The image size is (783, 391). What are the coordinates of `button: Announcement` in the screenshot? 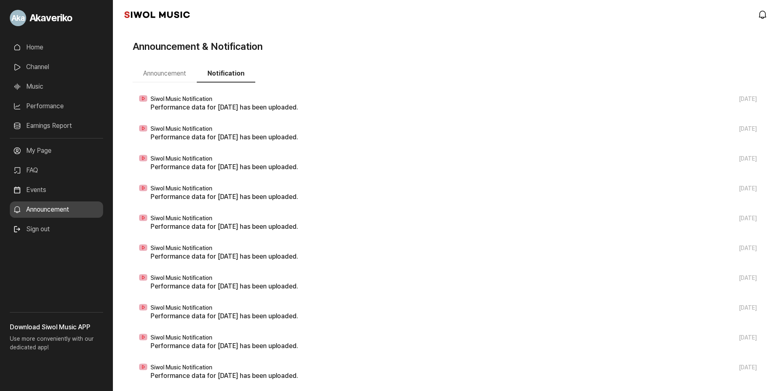 It's located at (164, 74).